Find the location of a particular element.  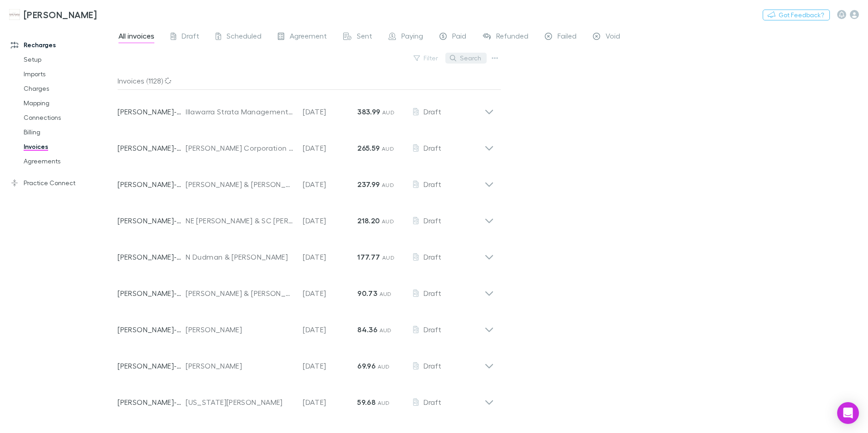

a: Connections is located at coordinates (69, 118).